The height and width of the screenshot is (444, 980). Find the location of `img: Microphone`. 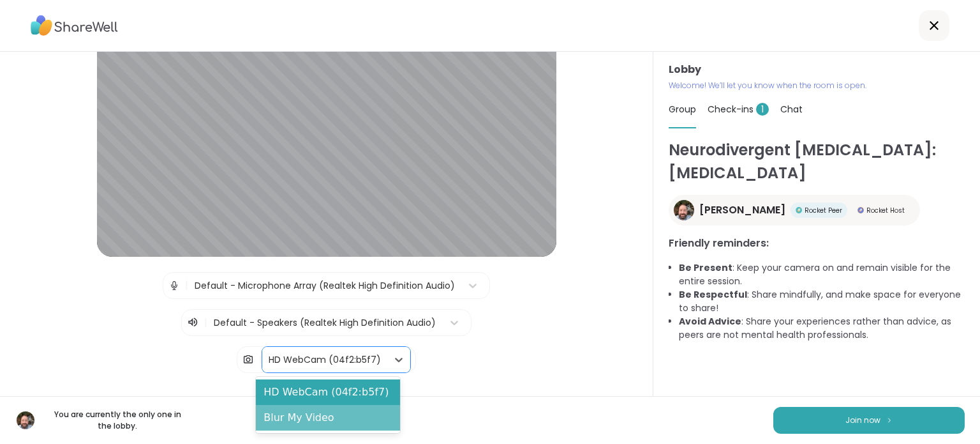

img: Microphone is located at coordinates (174, 286).